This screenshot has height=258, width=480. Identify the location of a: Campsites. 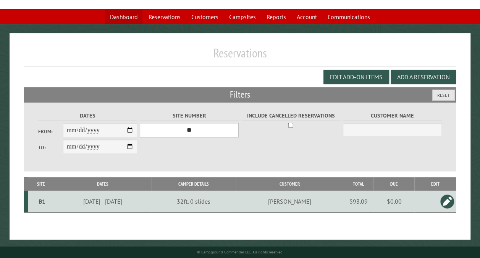
(243, 17).